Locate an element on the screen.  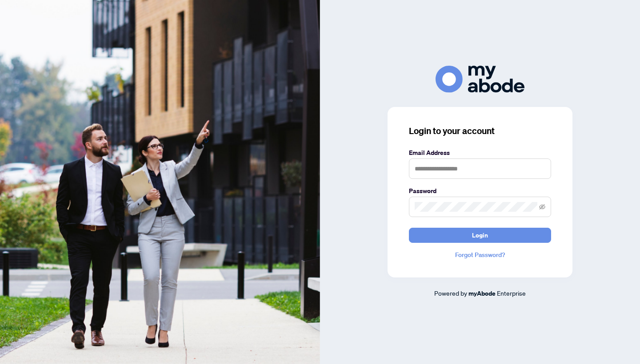
button: Login is located at coordinates (480, 236).